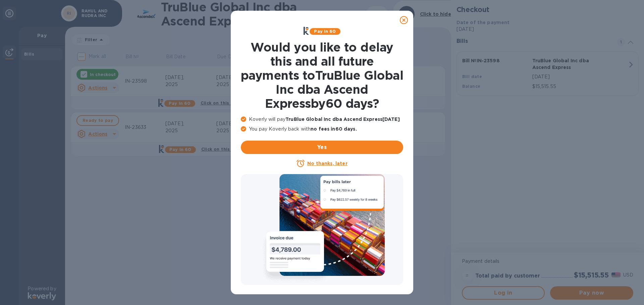 The height and width of the screenshot is (305, 644). Describe the element at coordinates (325, 31) in the screenshot. I see `b: Pay in 60` at that location.